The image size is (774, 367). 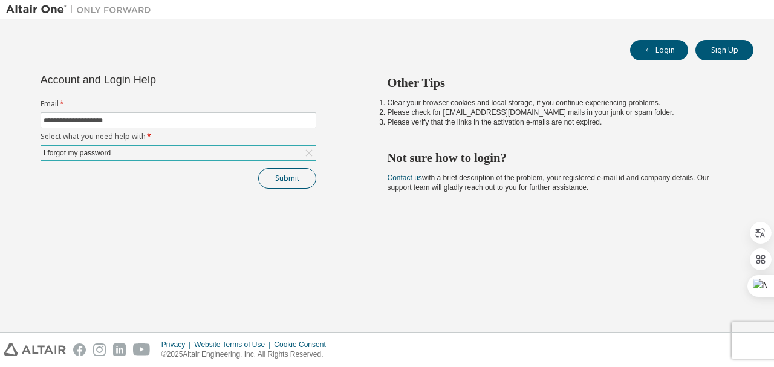 I want to click on li: Please verify that the links in the activation e-mails are not expired., so click(x=560, y=122).